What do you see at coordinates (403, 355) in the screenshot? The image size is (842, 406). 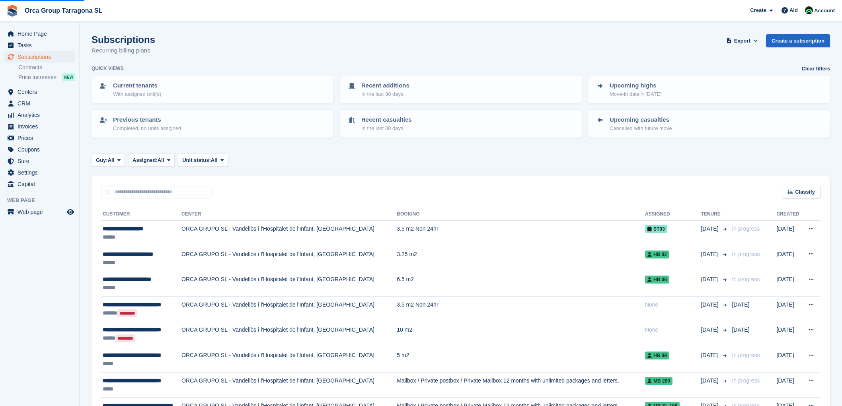 I see `font: 5 m2` at bounding box center [403, 355].